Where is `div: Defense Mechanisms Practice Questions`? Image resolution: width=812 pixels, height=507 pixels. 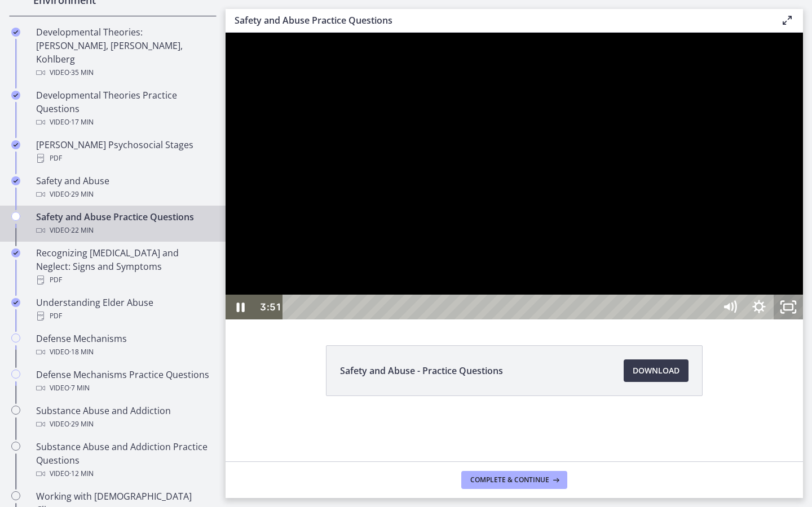
div: Defense Mechanisms Practice Questions is located at coordinates (124, 381).